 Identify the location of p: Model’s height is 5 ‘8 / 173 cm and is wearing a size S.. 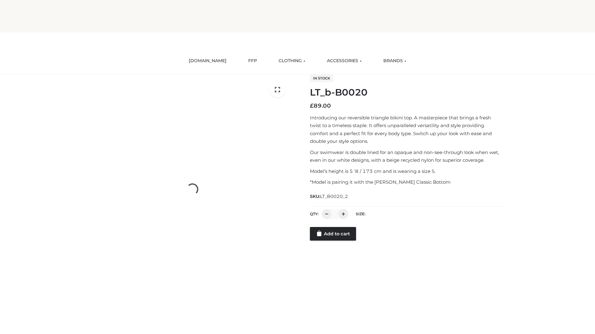
(406, 172).